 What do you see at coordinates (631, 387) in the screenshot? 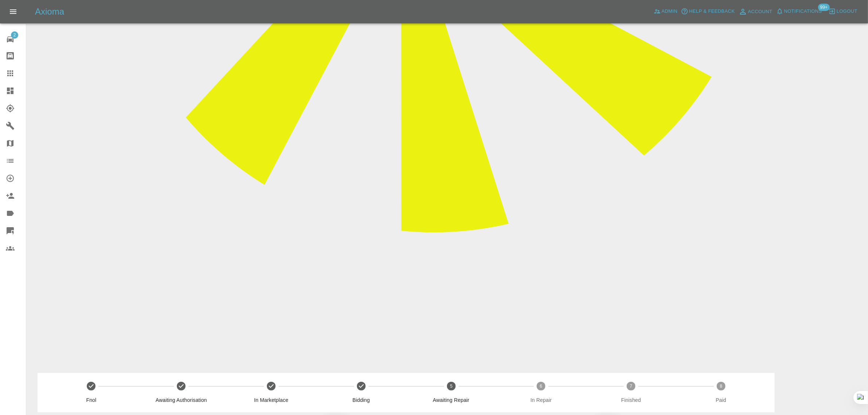
I see `text: 7` at bounding box center [631, 387].